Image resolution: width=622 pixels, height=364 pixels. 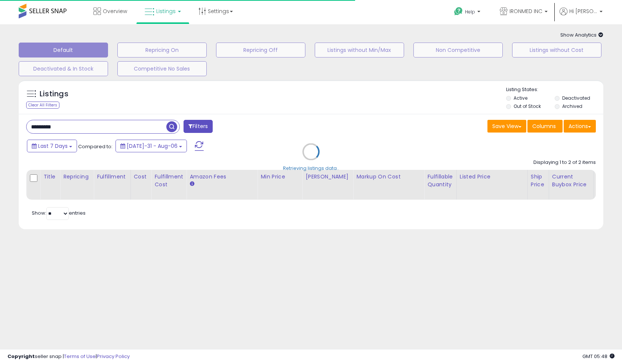 What do you see at coordinates (63, 50) in the screenshot?
I see `button: Default` at bounding box center [63, 50].